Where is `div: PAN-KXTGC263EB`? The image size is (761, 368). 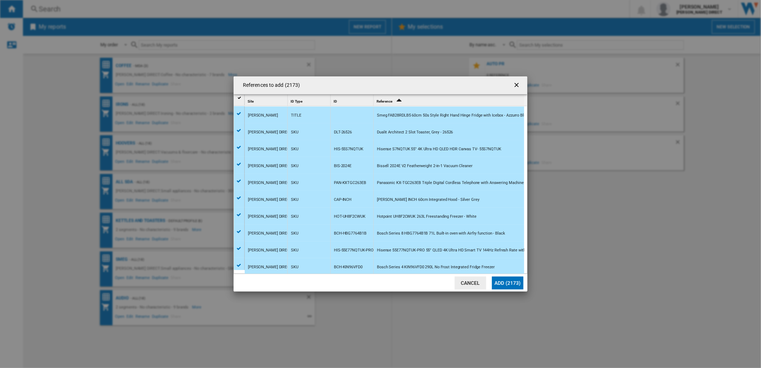 div: PAN-KXTGC263EB is located at coordinates (350, 183).